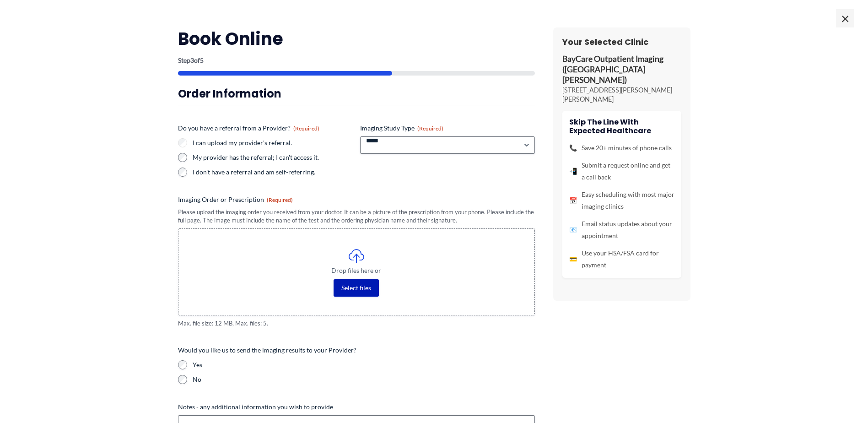 The width and height of the screenshot is (868, 423). Describe the element at coordinates (447, 128) in the screenshot. I see `label: Imaging Study Type` at that location.